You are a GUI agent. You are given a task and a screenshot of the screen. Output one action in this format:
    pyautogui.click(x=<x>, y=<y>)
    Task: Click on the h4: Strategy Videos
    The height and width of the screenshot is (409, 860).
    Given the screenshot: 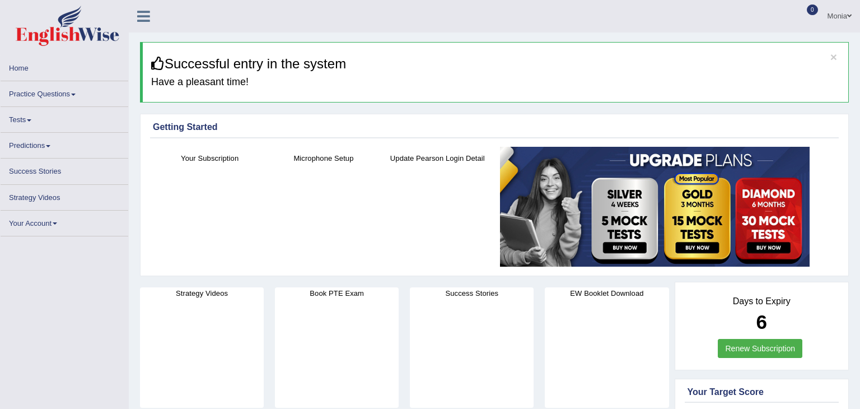 What is the action you would take?
    pyautogui.click(x=202, y=293)
    